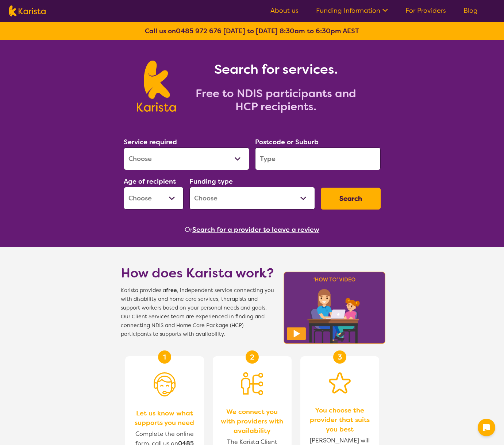 Image resolution: width=504 pixels, height=445 pixels. Describe the element at coordinates (164, 384) in the screenshot. I see `img: Person with headset icon` at that location.